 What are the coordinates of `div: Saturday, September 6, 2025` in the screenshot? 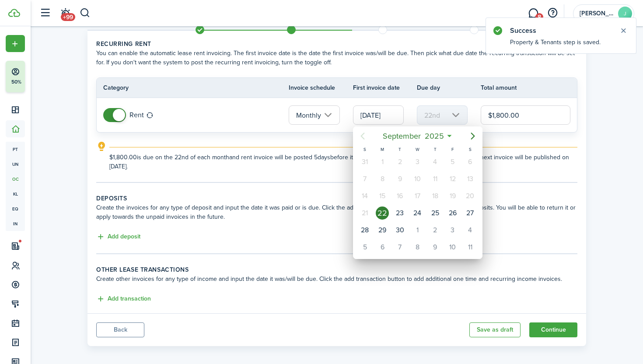 It's located at (470, 162).